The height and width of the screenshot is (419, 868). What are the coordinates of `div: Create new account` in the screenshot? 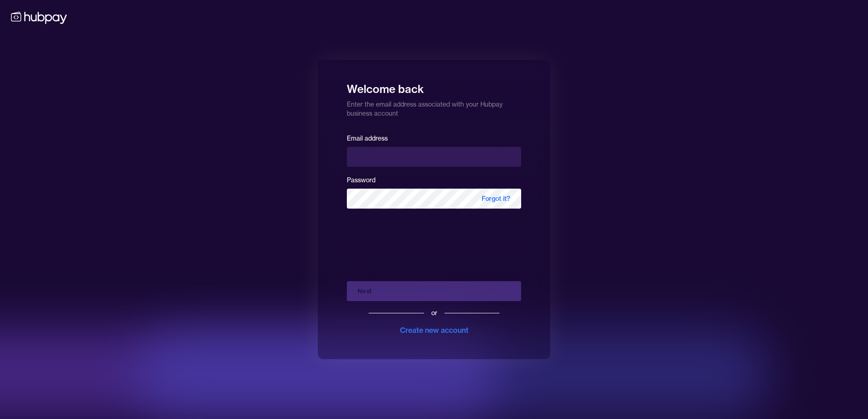 It's located at (434, 331).